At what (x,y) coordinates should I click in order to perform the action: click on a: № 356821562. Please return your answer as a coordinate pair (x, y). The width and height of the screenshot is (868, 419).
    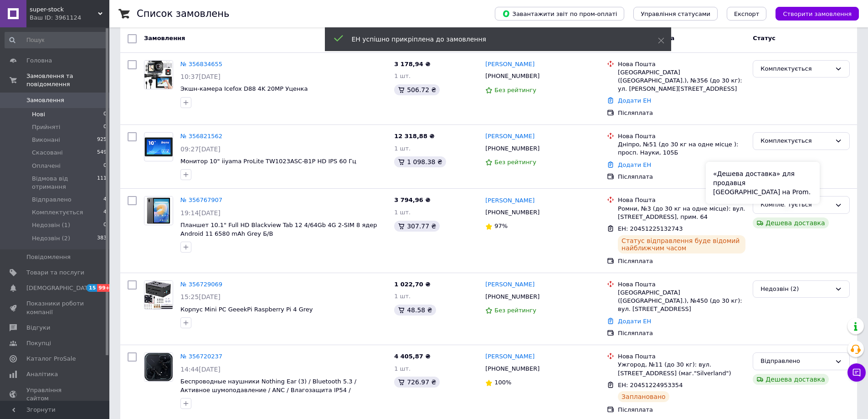
    Looking at the image, I should click on (201, 136).